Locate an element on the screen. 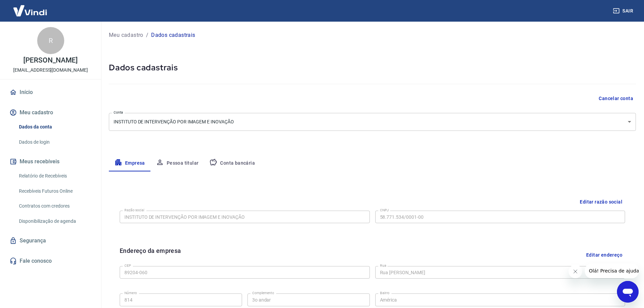 This screenshot has width=644, height=308. div: INSTITUTO DE INTERVENÇÃO POR IMAGEM E INOVAÇÃO is located at coordinates (372, 122).